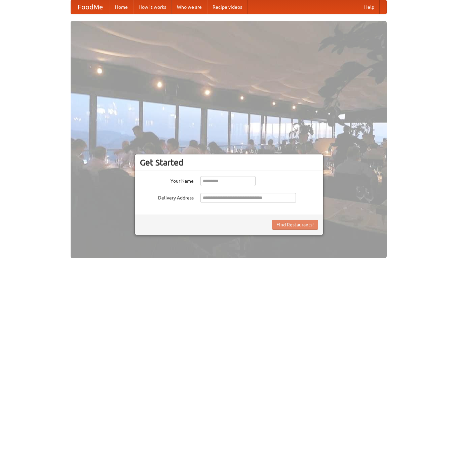  Describe the element at coordinates (295, 225) in the screenshot. I see `button: Find Restaurants!` at that location.